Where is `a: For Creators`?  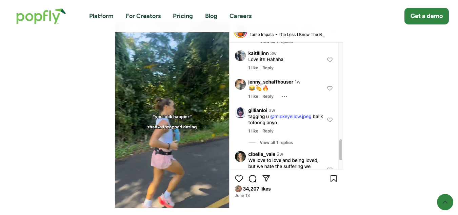 a: For Creators is located at coordinates (143, 16).